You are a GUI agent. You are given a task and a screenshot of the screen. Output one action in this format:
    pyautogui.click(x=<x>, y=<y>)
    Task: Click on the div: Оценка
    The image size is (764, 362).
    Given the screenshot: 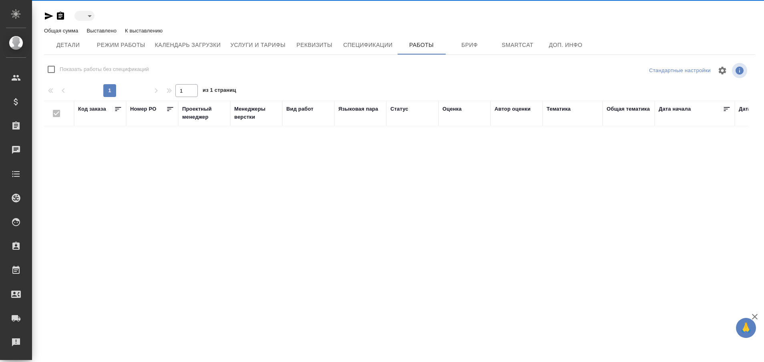 What is the action you would take?
    pyautogui.click(x=452, y=109)
    